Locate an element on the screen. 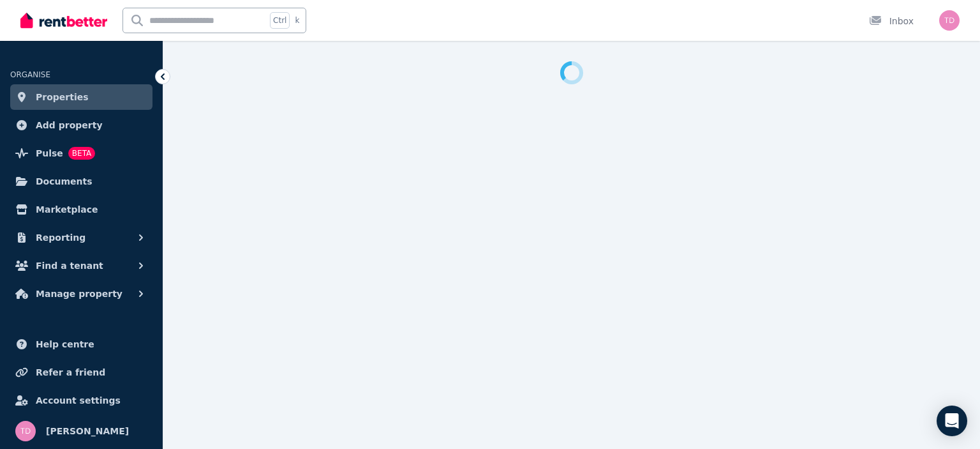  span: Pulse is located at coordinates (49, 153).